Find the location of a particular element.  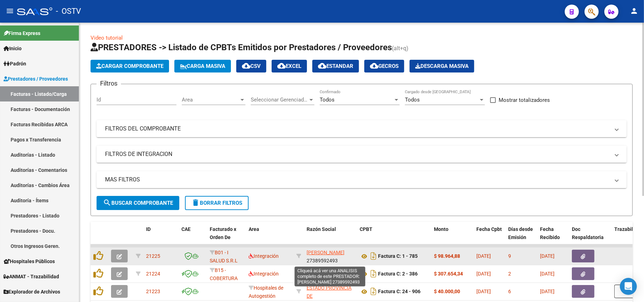

strong: Factura C: 2 - 386 is located at coordinates (398, 274).